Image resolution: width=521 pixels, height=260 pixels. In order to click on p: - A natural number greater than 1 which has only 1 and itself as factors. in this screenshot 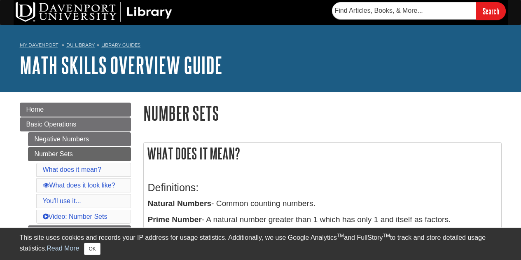, I will do `click(322, 219)`.